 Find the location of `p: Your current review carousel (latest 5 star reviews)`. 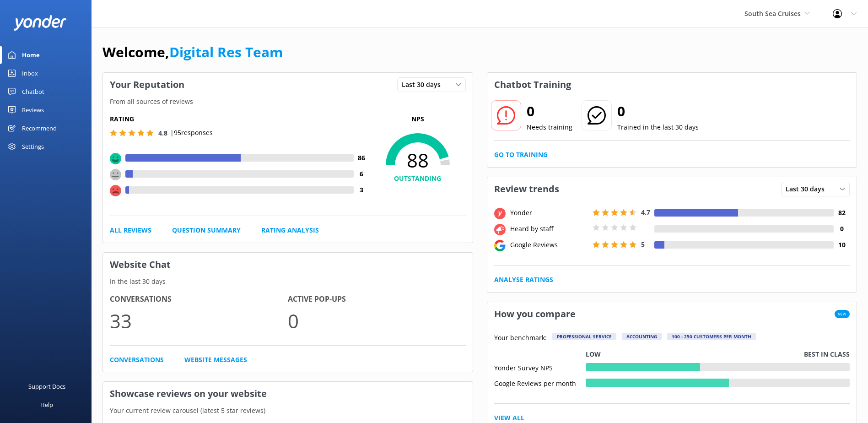

p: Your current review carousel (latest 5 star reviews) is located at coordinates (288, 411).